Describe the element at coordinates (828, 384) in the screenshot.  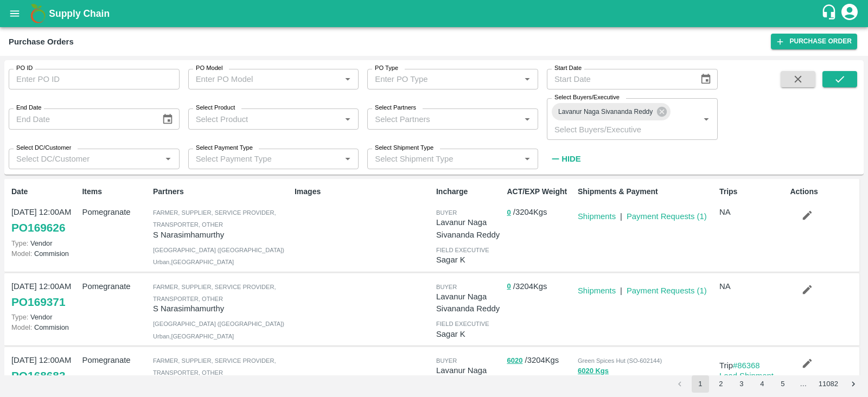
I see `button: Go to page 11082` at that location.